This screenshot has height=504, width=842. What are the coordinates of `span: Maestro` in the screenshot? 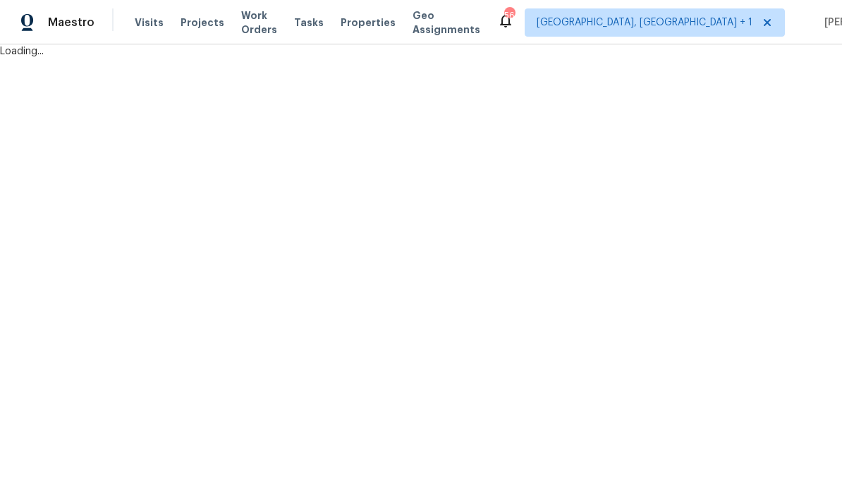 It's located at (71, 23).